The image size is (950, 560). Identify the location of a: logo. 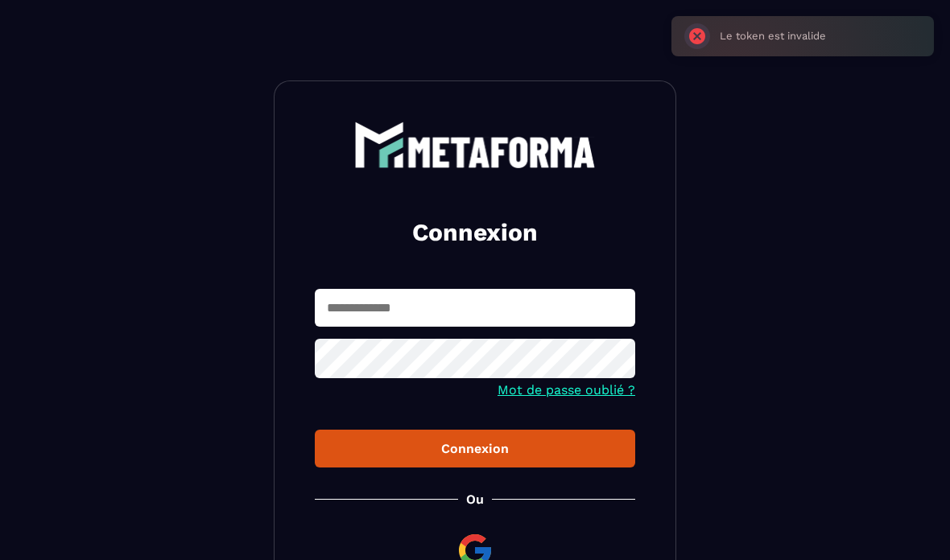
(475, 145).